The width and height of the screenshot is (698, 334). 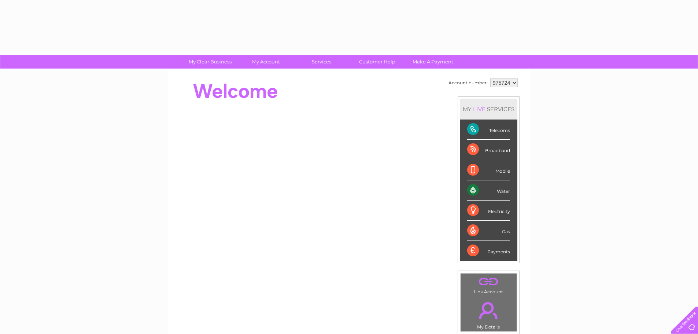 What do you see at coordinates (488, 129) in the screenshot?
I see `div: Telecoms` at bounding box center [488, 129].